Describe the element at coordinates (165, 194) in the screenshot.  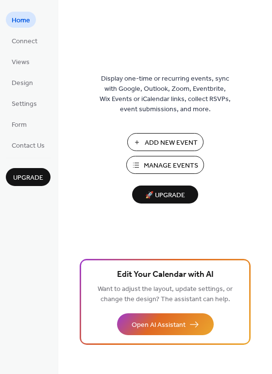
I see `button: 🚀 Upgrade` at that location.